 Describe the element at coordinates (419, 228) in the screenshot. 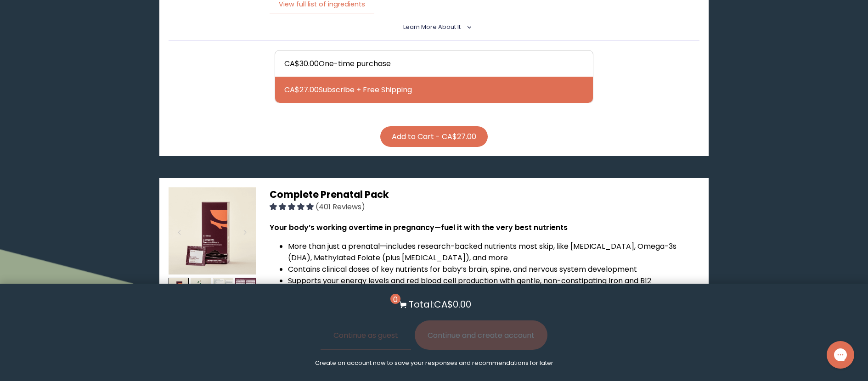

I see `strong: Your body’s working overtime in pregnancy—fuel it with the very best nutrients` at that location.